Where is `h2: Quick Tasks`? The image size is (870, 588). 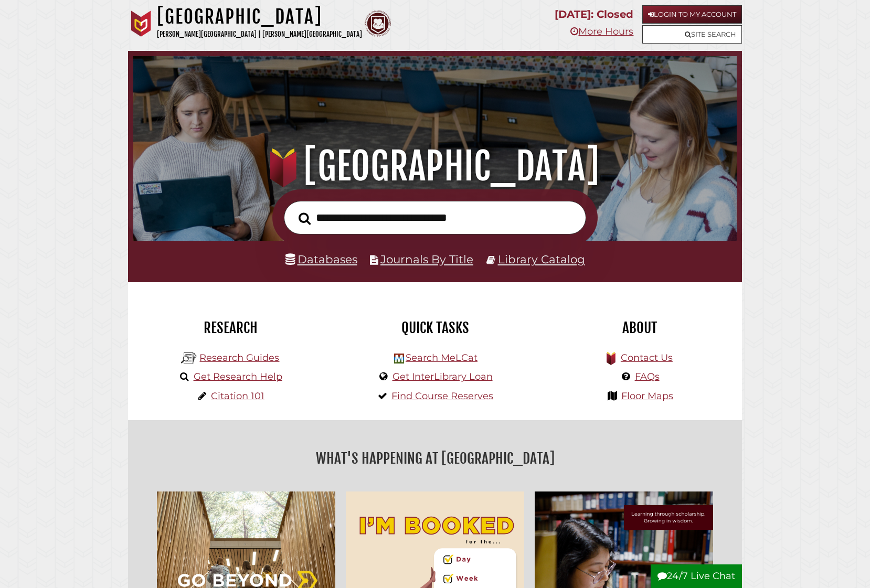 h2: Quick Tasks is located at coordinates (435, 328).